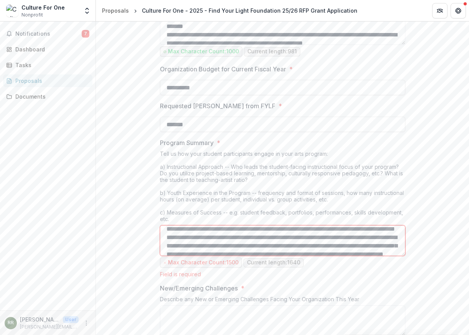 This screenshot has width=469, height=335. Describe the element at coordinates (274, 262) in the screenshot. I see `p: Current length: 1640` at that location.